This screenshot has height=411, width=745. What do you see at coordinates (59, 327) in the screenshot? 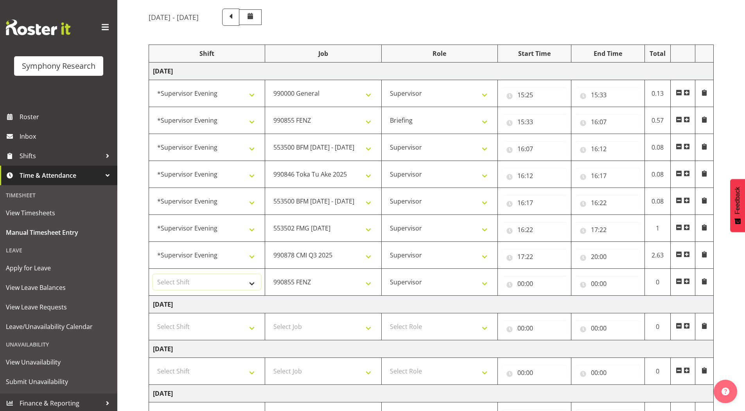
I see `span: Leave/Unavailability Calendar` at bounding box center [59, 327].